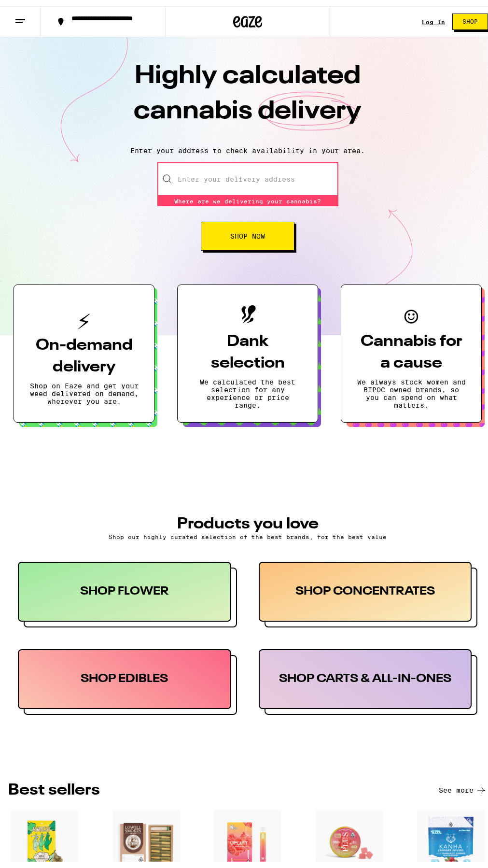 The image size is (488, 868). Describe the element at coordinates (248, 230) in the screenshot. I see `span: Shop Now` at that location.